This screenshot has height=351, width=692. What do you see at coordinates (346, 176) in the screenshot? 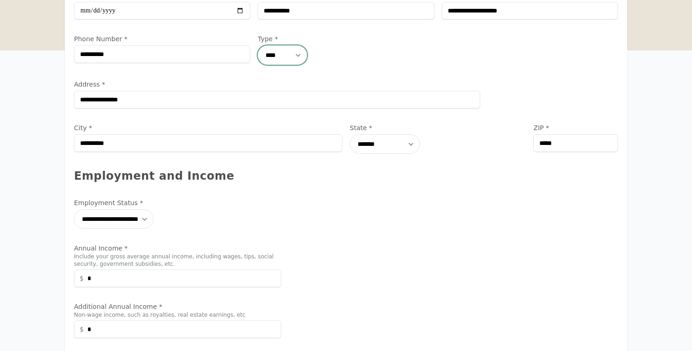
I see `div: Employment and Income` at bounding box center [346, 176].